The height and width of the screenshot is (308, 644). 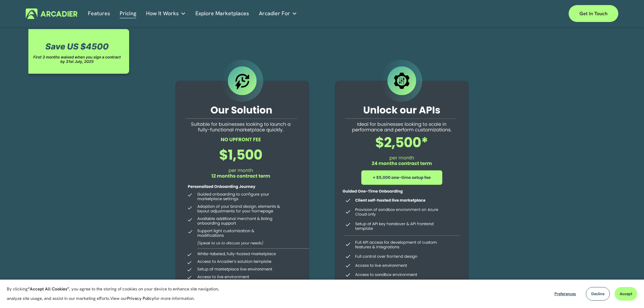 What do you see at coordinates (565, 294) in the screenshot?
I see `button: Preferences` at bounding box center [565, 294].